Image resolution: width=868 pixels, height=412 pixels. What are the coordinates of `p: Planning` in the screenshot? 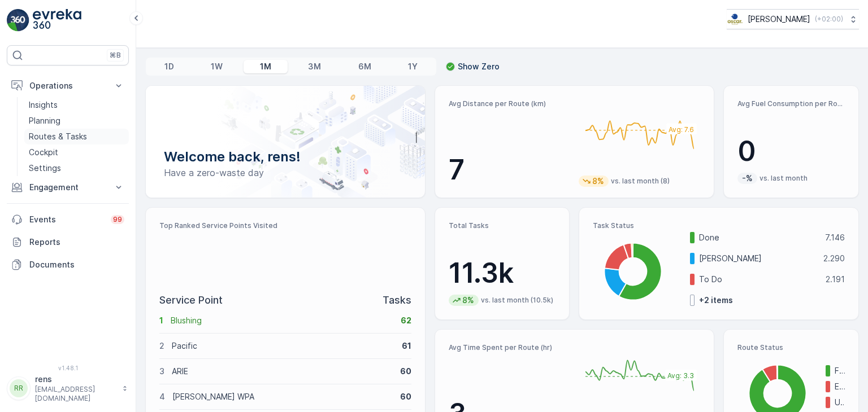 It's located at (45, 121).